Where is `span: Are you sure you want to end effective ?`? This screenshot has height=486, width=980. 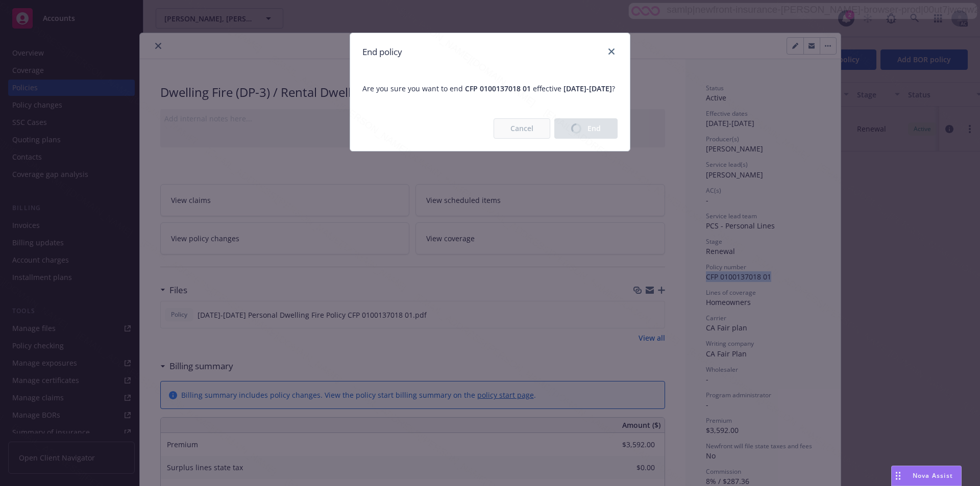 span: Are you sure you want to end effective ? is located at coordinates (490, 88).